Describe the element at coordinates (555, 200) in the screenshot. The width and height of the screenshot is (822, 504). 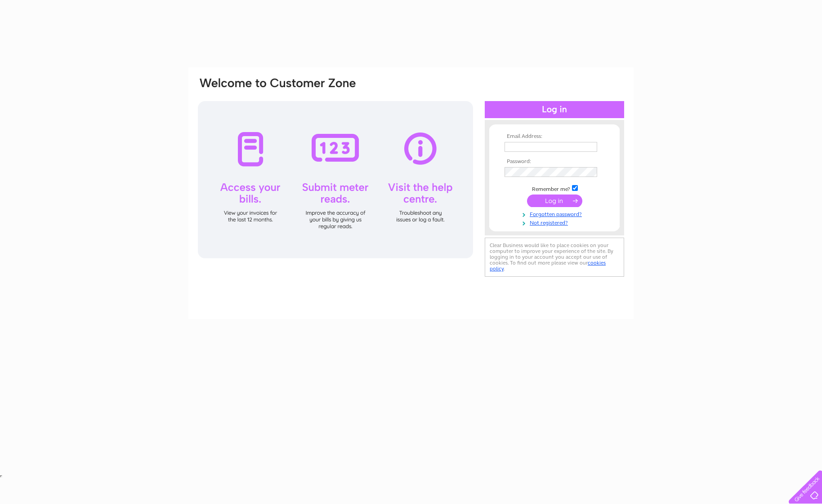
I see `input: Submit` at that location.